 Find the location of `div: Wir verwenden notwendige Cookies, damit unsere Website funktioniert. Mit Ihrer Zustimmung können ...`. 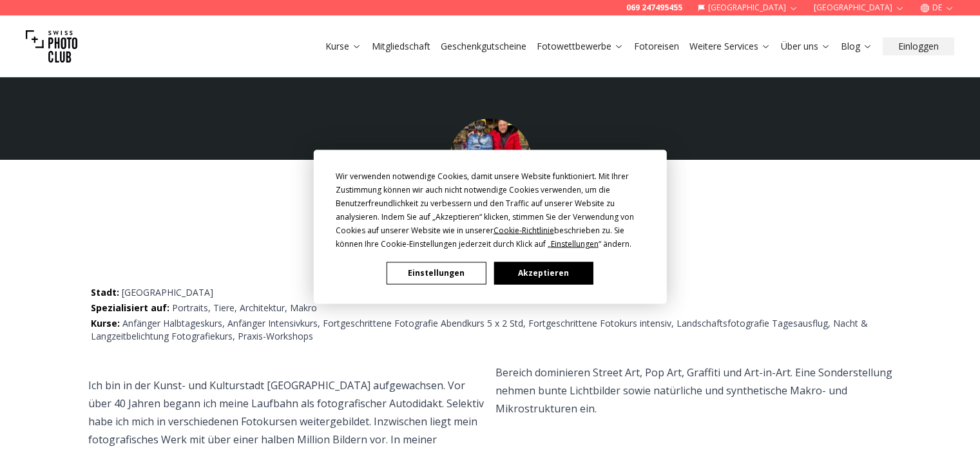

div: Wir verwenden notwendige Cookies, damit unsere Website funktioniert. Mit Ihrer Zustimmung können ... is located at coordinates (490, 209).